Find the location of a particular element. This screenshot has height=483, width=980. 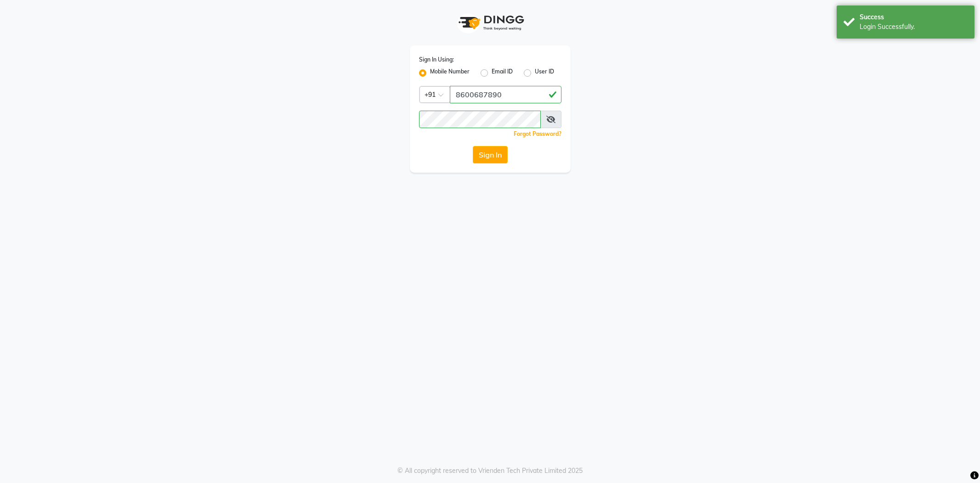

div: Success is located at coordinates (913, 17).